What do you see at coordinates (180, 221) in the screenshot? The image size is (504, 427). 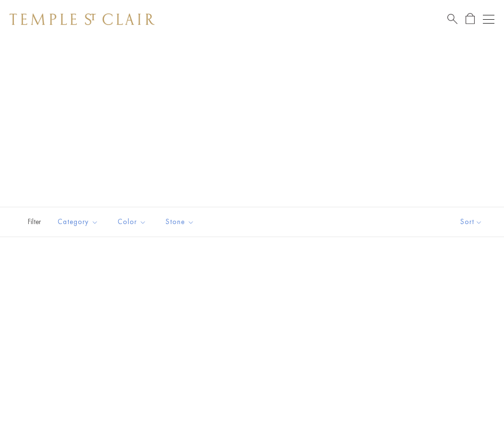 I see `button: Stone` at bounding box center [180, 221].